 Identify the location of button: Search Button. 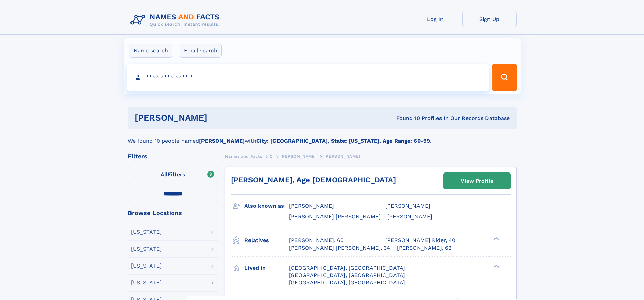
(504, 78).